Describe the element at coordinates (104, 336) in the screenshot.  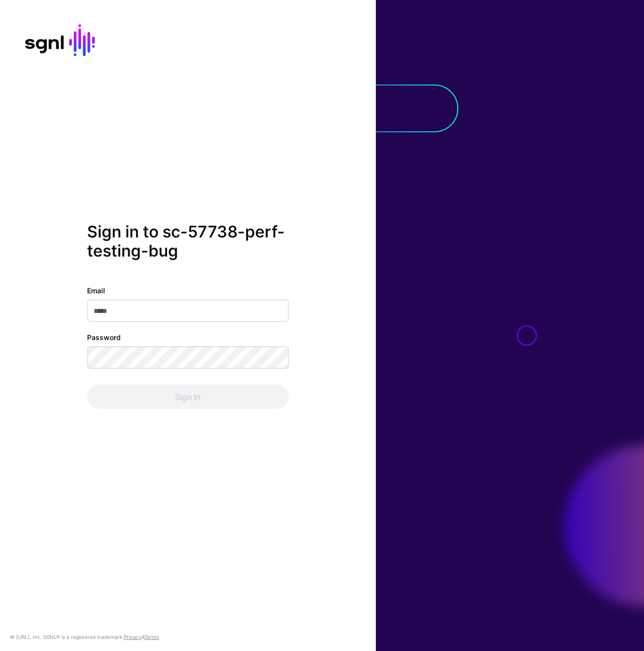
I see `label: Password` at that location.